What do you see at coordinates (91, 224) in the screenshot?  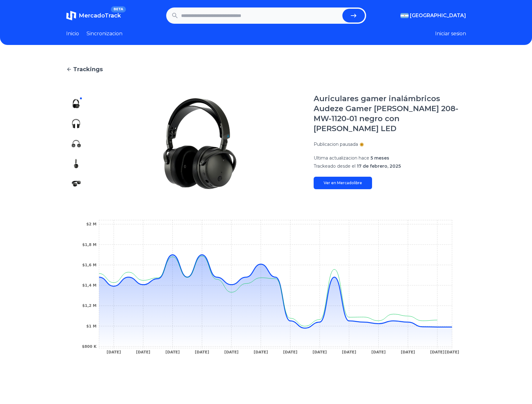 I see `tspan: $2 M` at bounding box center [91, 224].